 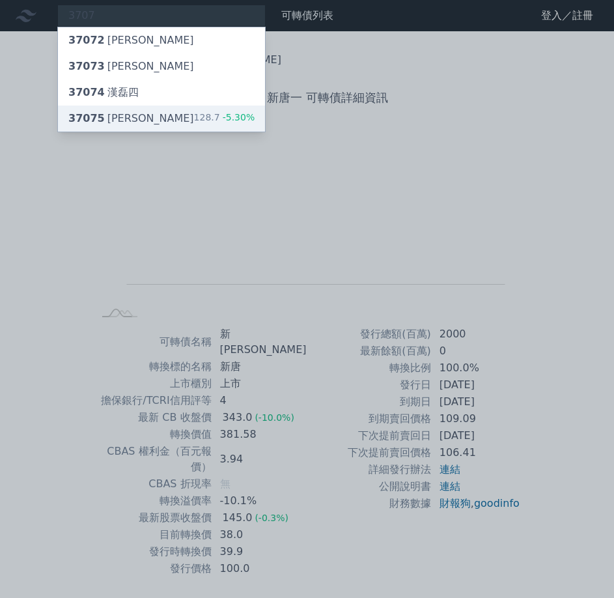 I want to click on a: 37074漢磊四, so click(x=161, y=92).